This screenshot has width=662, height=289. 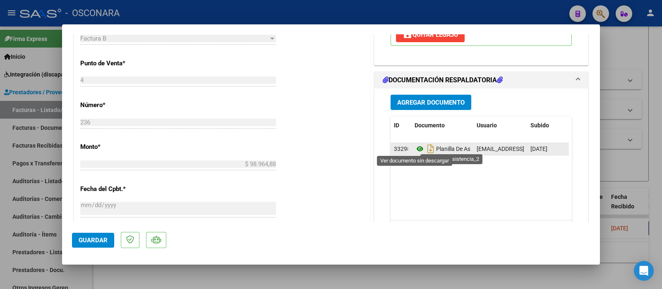 What do you see at coordinates (455, 149) in the screenshot?
I see `span: Planilla De Asistencia_2` at bounding box center [455, 149].